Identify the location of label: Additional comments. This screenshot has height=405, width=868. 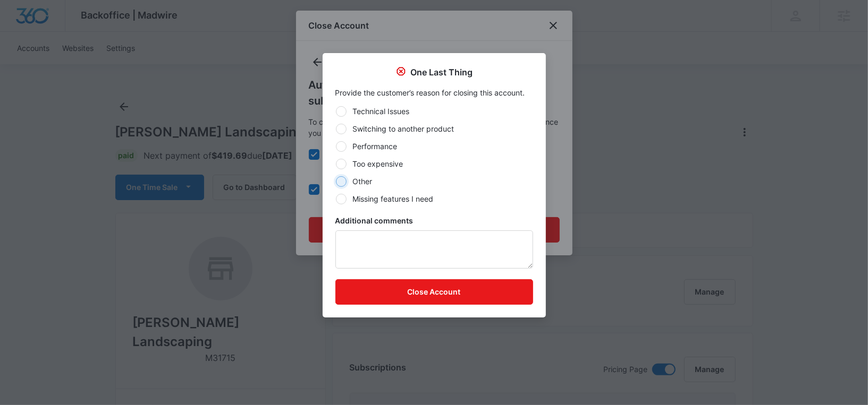
(434, 221).